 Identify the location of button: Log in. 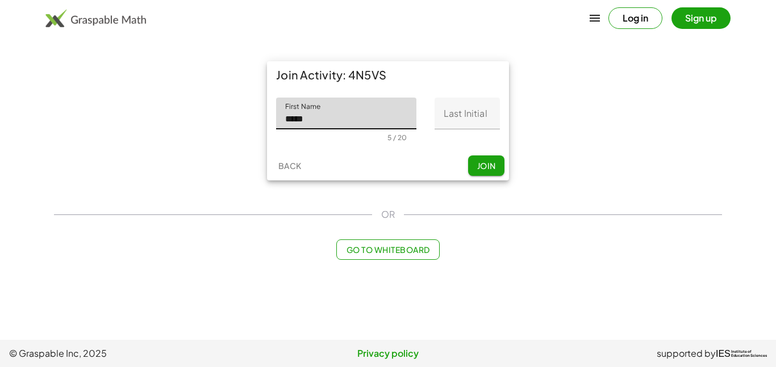
(635, 18).